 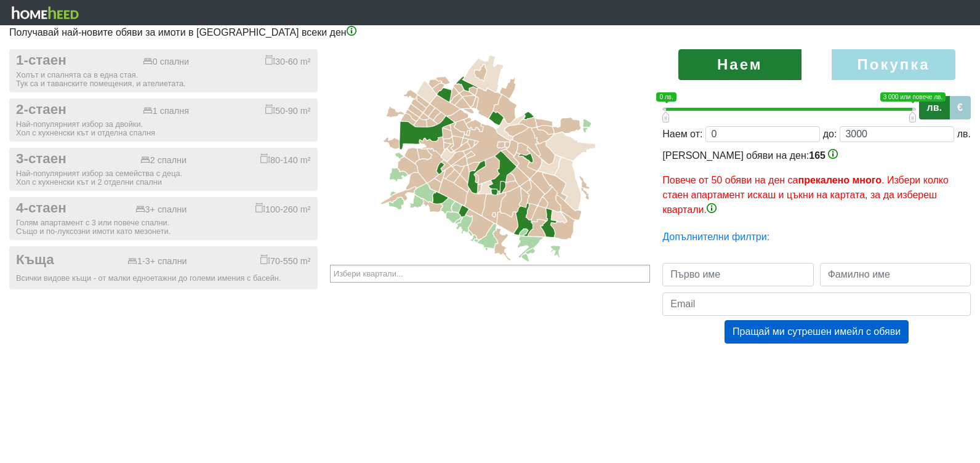 What do you see at coordinates (817, 156) in the screenshot?
I see `span: 165` at bounding box center [817, 156].